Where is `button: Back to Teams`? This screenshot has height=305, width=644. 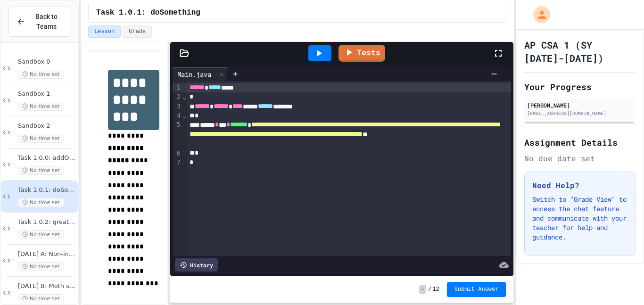
button: Back to Teams is located at coordinates (39, 22).